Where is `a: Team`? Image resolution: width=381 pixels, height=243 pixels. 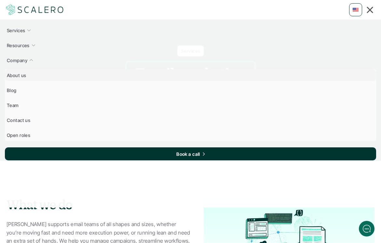
a: Team is located at coordinates (190, 105).